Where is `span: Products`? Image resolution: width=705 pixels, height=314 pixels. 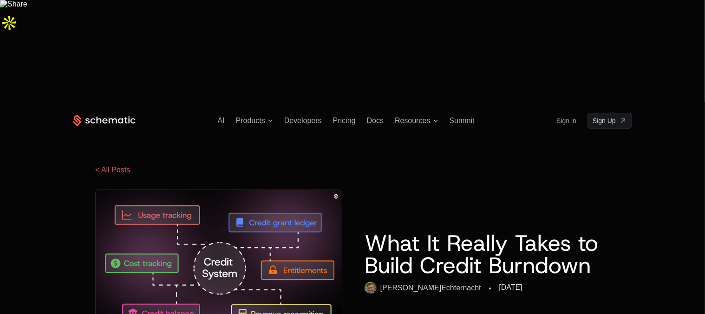 span: Products is located at coordinates (250, 121).